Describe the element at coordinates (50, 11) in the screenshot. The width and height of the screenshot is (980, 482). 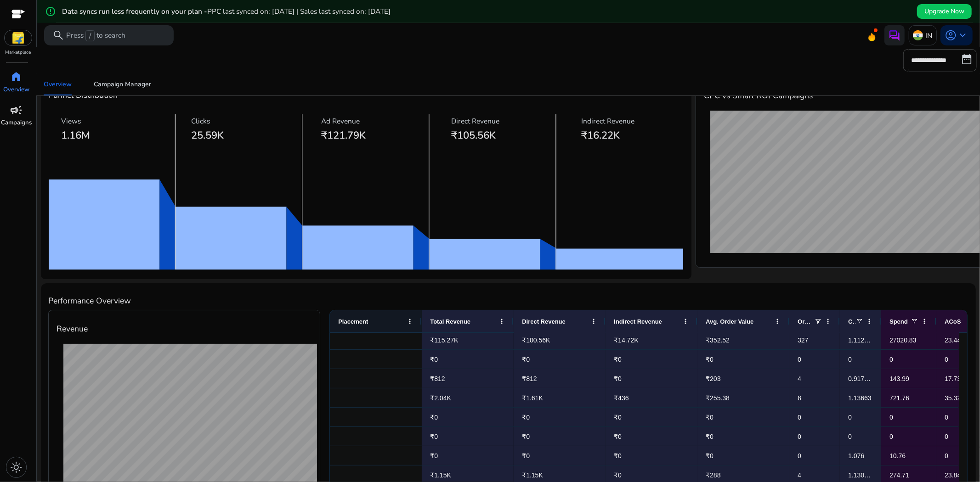
I see `mat-icon: error_outline` at that location.